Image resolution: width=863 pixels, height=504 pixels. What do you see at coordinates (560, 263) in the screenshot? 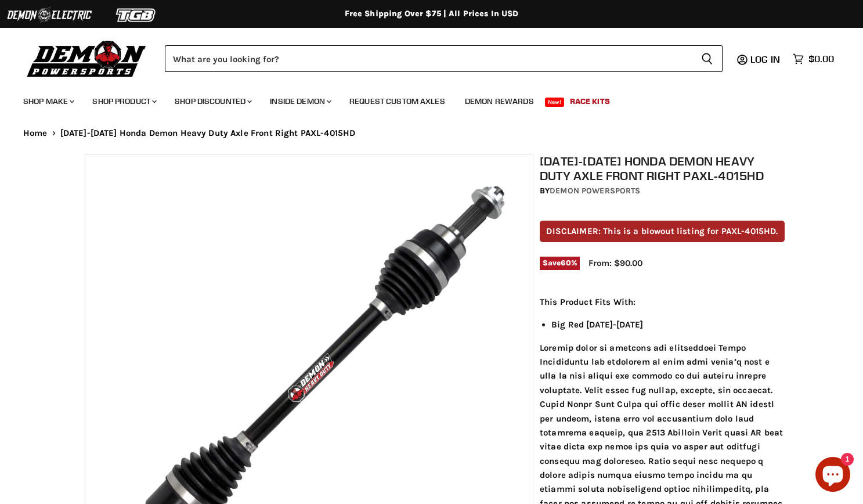
I see `span: Save %` at bounding box center [560, 263].